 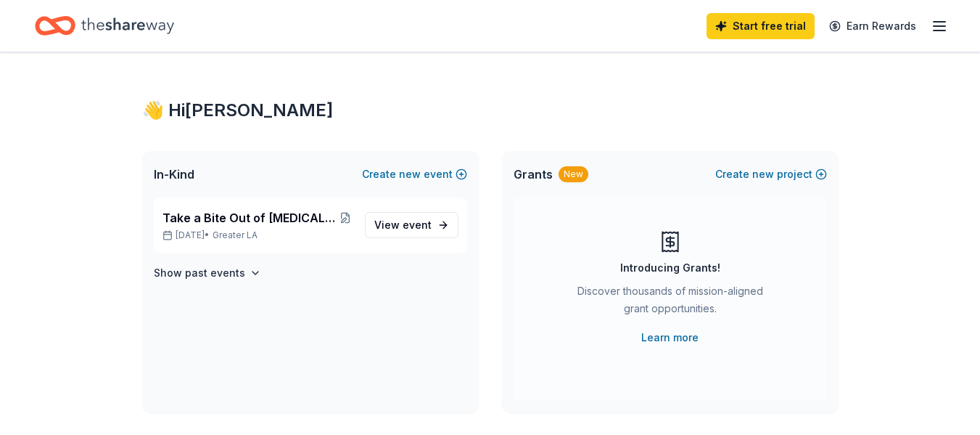 I want to click on a: View event, so click(x=411, y=225).